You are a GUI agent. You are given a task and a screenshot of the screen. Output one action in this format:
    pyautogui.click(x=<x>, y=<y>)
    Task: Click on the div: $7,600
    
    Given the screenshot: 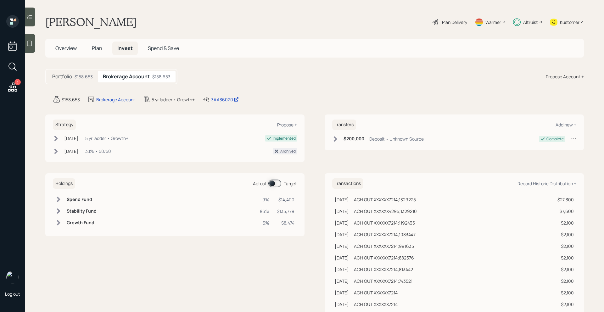 What is the action you would take?
    pyautogui.click(x=566, y=211)
    